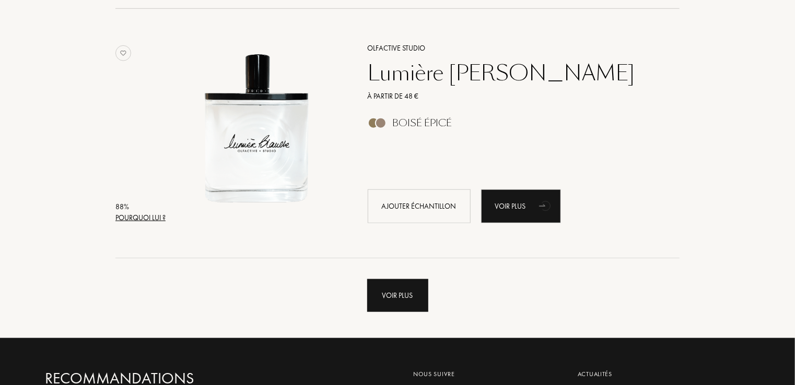 This screenshot has width=795, height=385. I want to click on div: Ajouter échantillon, so click(419, 206).